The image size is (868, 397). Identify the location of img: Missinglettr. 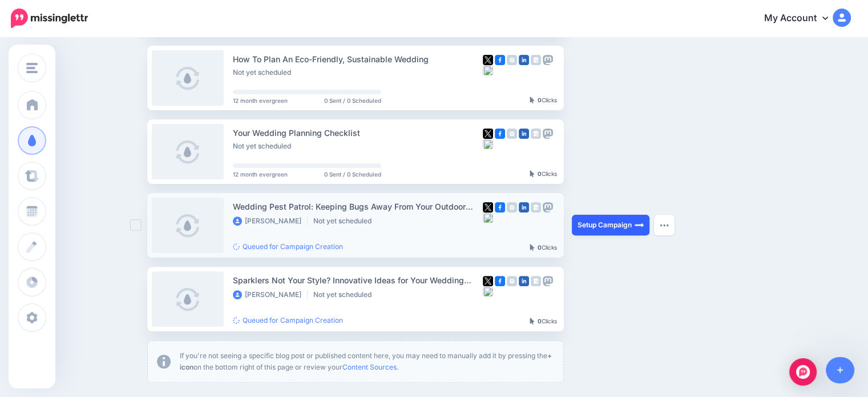
(49, 18).